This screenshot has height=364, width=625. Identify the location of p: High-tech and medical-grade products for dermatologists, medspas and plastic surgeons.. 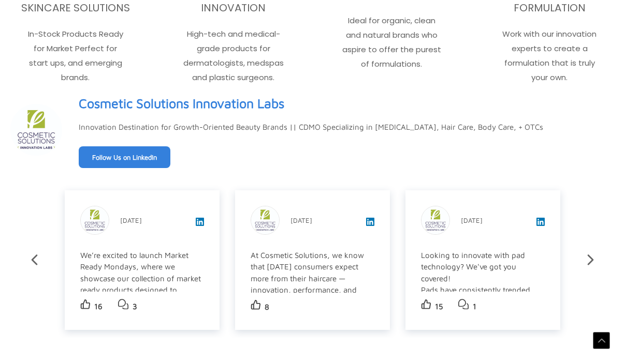
(233, 55).